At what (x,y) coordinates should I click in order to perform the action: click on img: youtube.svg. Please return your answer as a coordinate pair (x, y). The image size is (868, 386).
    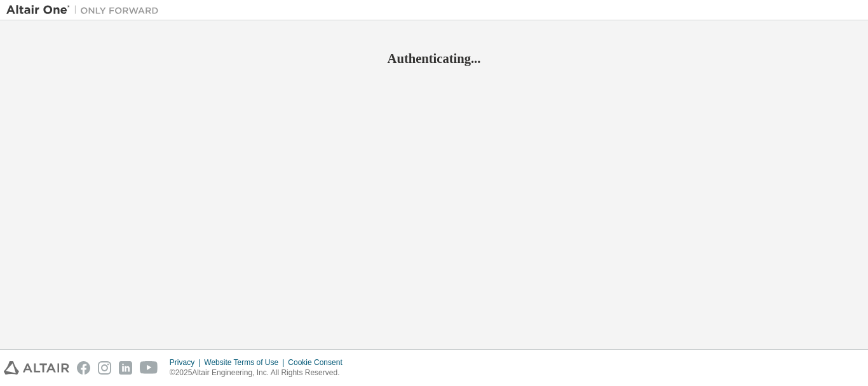
    Looking at the image, I should click on (148, 367).